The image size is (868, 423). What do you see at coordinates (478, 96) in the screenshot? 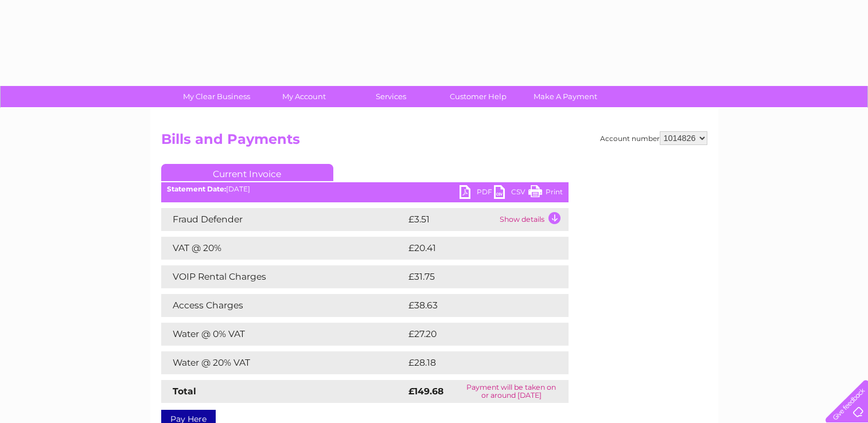
I see `a: Customer Help` at bounding box center [478, 96].